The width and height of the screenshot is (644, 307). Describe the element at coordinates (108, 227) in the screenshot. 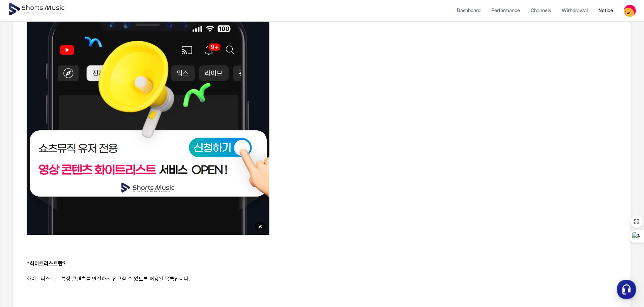

I see `span: Settings` at that location.